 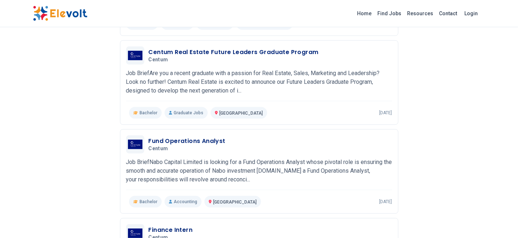 I want to click on a: Resources, so click(x=421, y=13).